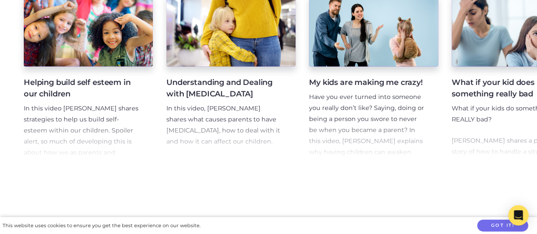 The height and width of the screenshot is (234, 537). Describe the element at coordinates (367, 82) in the screenshot. I see `h4: My kids are making me crazy!` at that location.